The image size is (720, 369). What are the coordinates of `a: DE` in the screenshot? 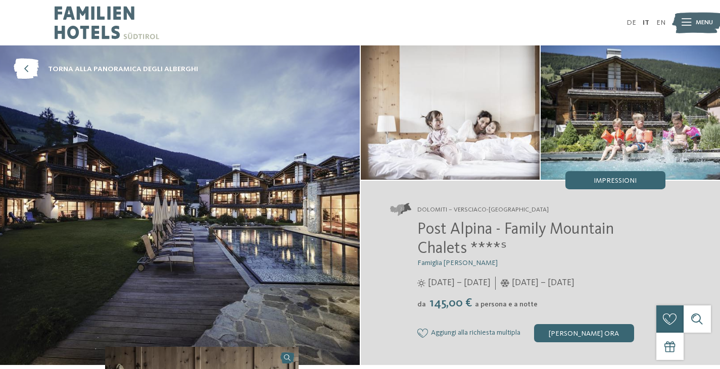 It's located at (631, 23).